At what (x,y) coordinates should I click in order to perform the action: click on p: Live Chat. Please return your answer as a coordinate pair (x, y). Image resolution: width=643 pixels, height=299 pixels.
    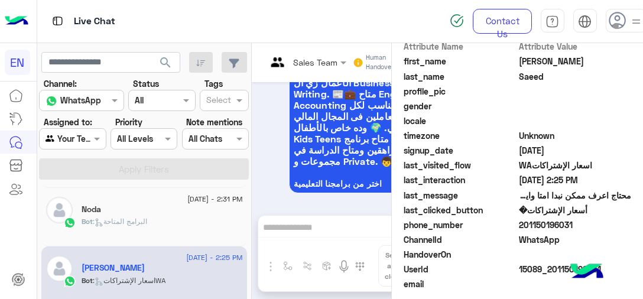
    Looking at the image, I should click on (95, 21).